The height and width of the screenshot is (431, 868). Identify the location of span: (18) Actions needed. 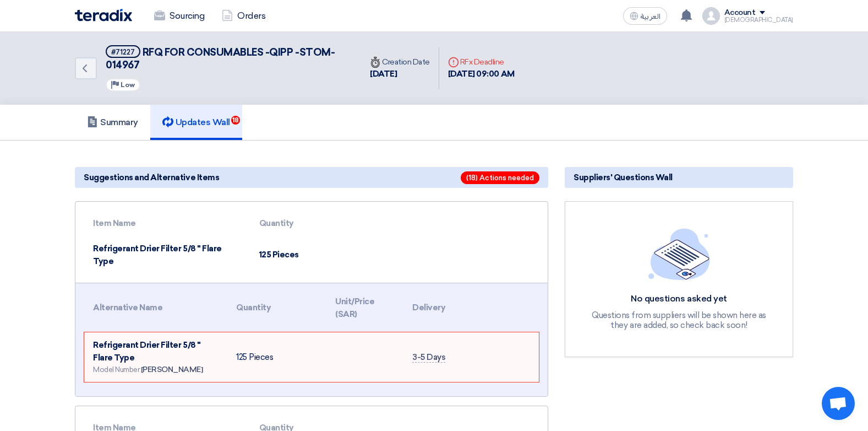
(500, 178).